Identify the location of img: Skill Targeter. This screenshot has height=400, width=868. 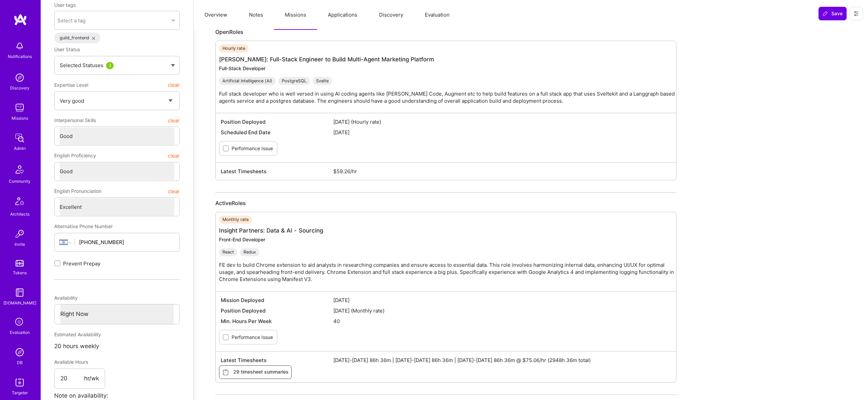
(19, 382).